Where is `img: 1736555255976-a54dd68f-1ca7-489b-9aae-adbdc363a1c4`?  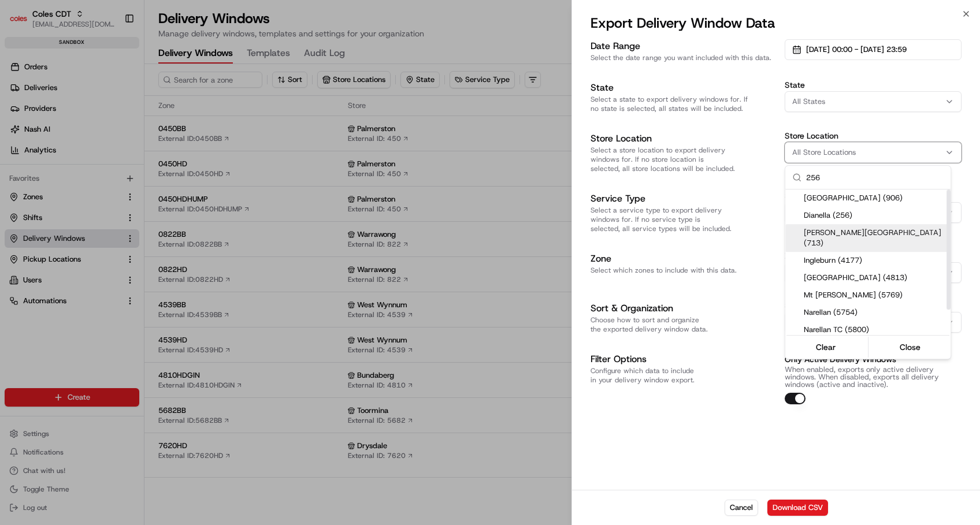 img: 1736555255976-a54dd68f-1ca7-489b-9aae-adbdc363a1c4 is located at coordinates (22, 121).